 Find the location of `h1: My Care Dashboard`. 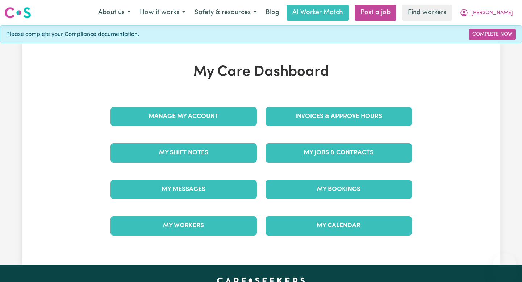

h1: My Care Dashboard is located at coordinates (261, 72).